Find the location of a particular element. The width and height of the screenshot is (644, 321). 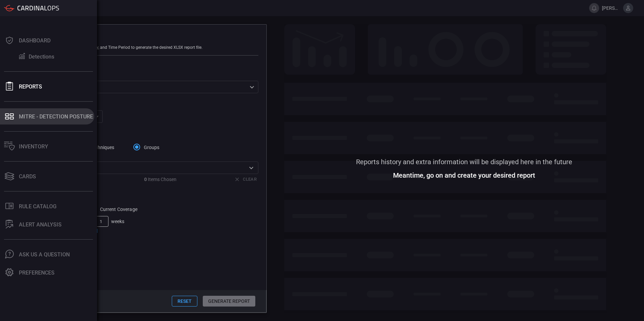

div: Meantime, go on and create your desired report is located at coordinates (464, 176).